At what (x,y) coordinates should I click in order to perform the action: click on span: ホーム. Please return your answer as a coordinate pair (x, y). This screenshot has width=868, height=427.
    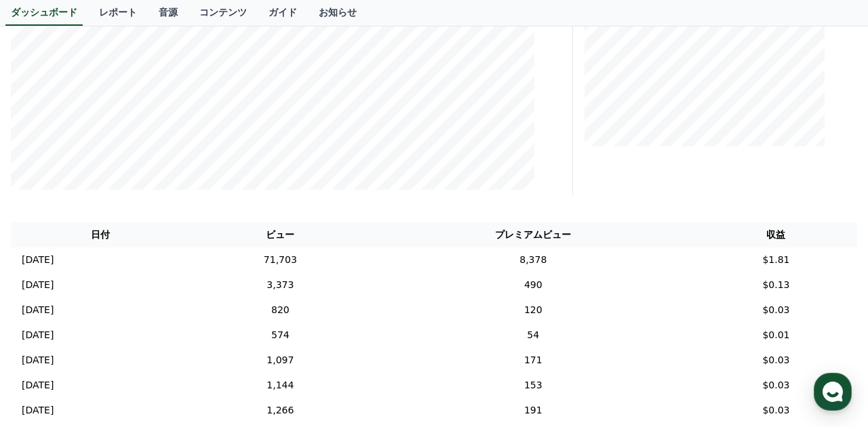
    Looking at the image, I should click on (47, 340).